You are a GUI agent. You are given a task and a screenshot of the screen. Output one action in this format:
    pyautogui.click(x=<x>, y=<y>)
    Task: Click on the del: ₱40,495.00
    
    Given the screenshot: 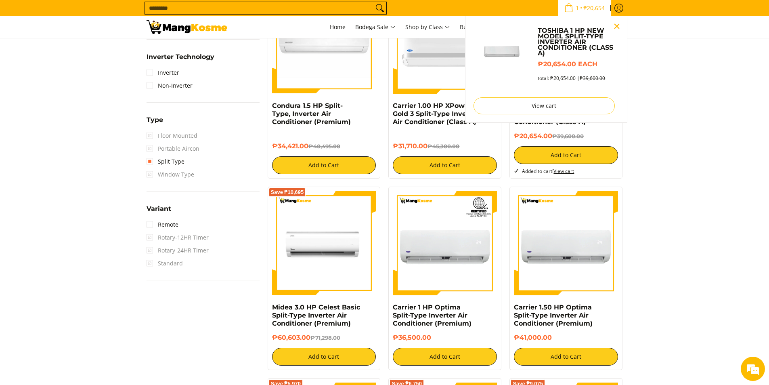 What is the action you would take?
    pyautogui.click(x=324, y=146)
    